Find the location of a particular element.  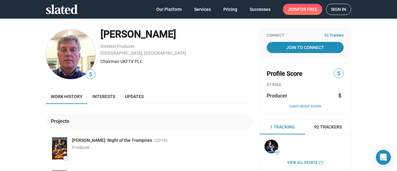

a: View all People (1) is located at coordinates (305, 163).